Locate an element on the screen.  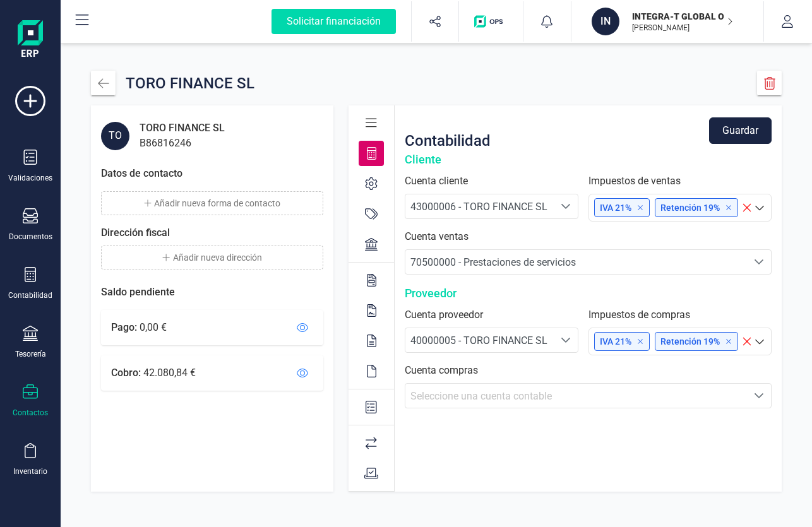
button: Logo de OPS is located at coordinates (490, 21).